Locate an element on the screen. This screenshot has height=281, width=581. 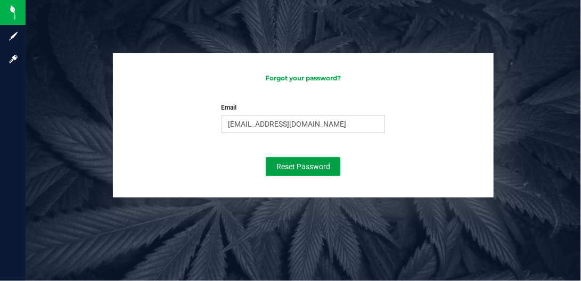
button: Reset Password is located at coordinates (303, 167).